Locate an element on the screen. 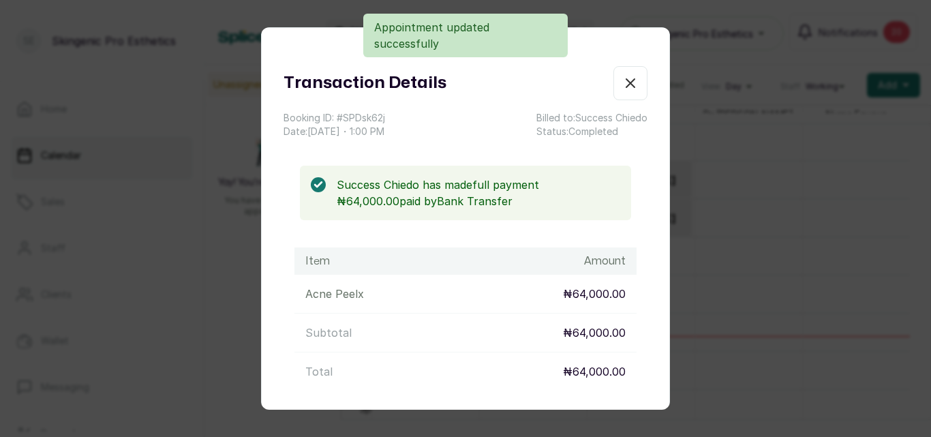 The width and height of the screenshot is (931, 437). p: Billed to: Success Chiedo is located at coordinates (592, 118).